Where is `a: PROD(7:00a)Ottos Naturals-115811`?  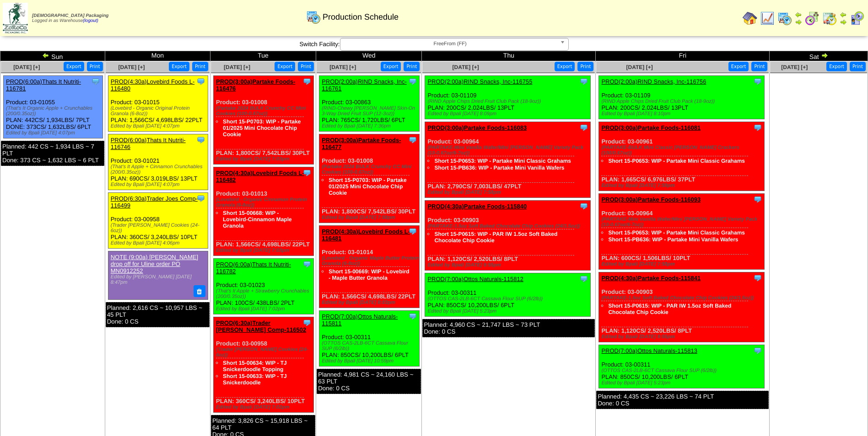 a: PROD(7:00a)Ottos Naturals-115811 is located at coordinates (359, 320).